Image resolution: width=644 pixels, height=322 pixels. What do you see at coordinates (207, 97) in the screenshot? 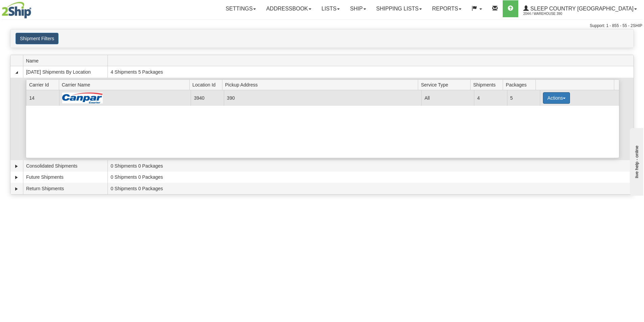
I see `td: 3940` at bounding box center [207, 97].